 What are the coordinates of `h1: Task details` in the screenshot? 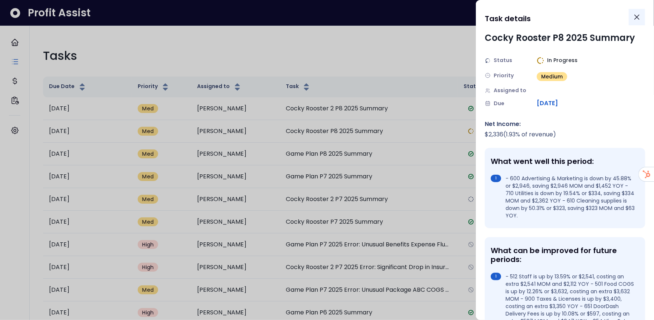 It's located at (508, 19).